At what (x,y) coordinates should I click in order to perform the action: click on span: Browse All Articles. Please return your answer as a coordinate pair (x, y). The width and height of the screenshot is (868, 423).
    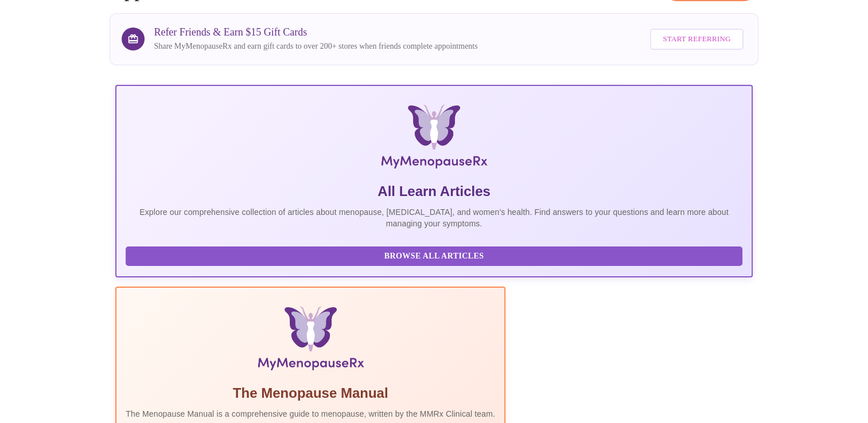
    Looking at the image, I should click on (434, 256).